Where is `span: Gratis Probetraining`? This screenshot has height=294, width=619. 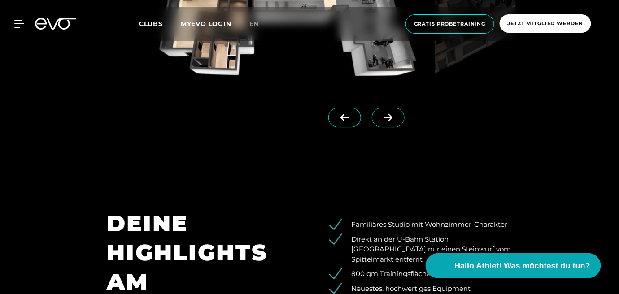 span: Gratis Probetraining is located at coordinates (450, 24).